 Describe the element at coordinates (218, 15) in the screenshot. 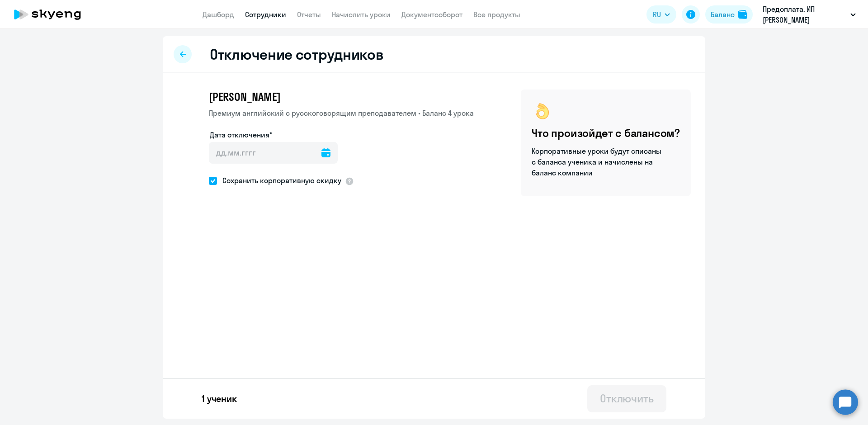

I see `a: Дашборд` at that location.